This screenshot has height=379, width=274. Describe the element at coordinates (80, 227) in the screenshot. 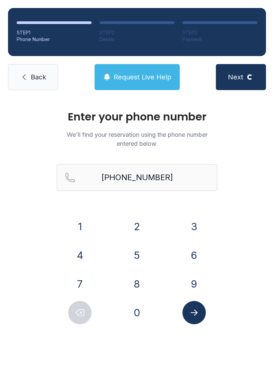

I see `button: 1` at that location.